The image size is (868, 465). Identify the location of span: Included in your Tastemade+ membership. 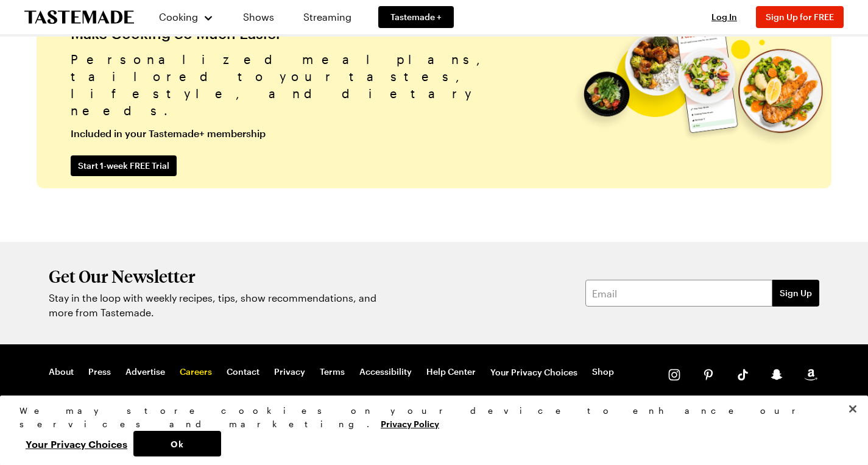
(168, 134).